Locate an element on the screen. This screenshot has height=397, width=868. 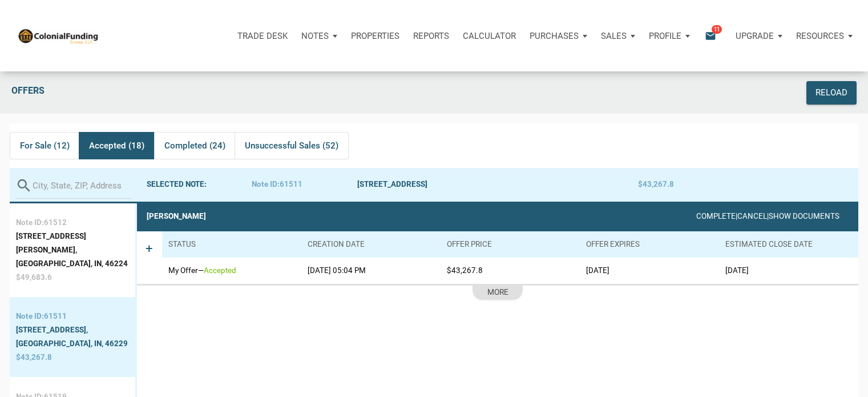
span: accepted is located at coordinates (219, 270).